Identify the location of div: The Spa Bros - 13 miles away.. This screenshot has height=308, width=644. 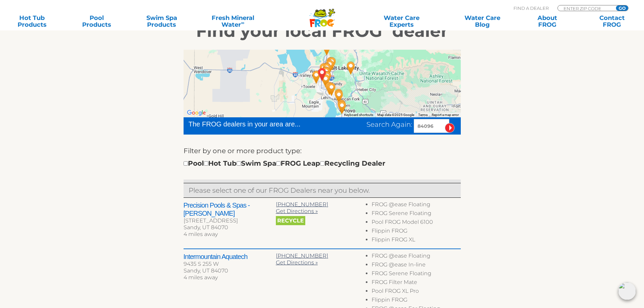
(330, 88).